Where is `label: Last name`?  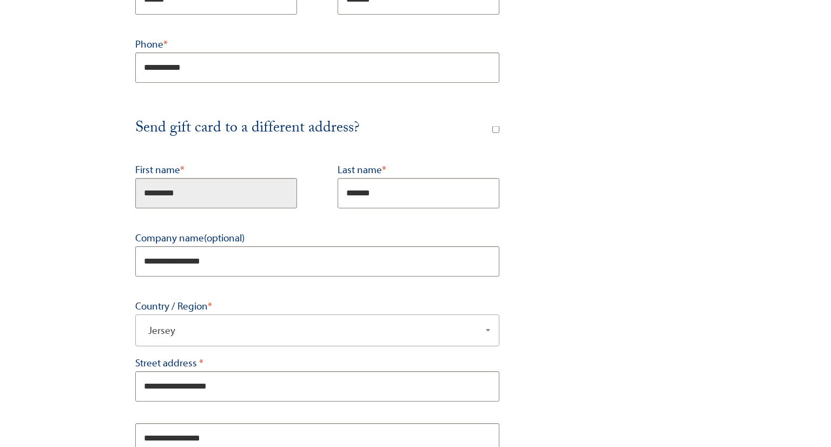
label: Last name is located at coordinates (418, 170).